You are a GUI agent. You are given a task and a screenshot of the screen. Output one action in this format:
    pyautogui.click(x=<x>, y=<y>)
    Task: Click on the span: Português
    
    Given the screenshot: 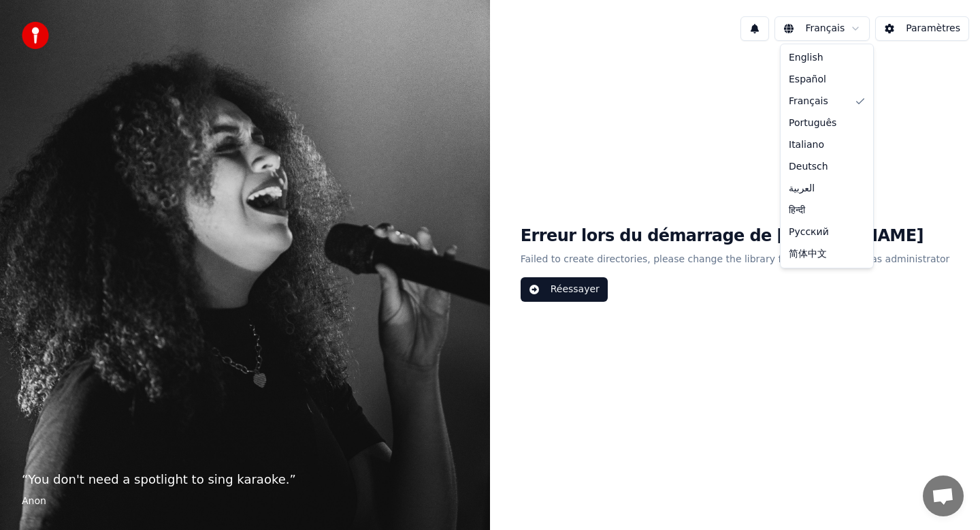 What is the action you would take?
    pyautogui.click(x=813, y=123)
    